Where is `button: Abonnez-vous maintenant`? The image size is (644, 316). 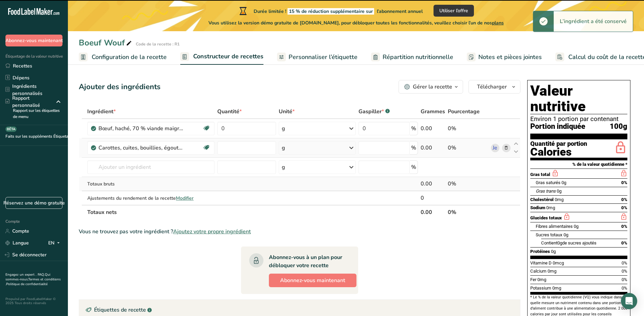 button: Abonnez-vous maintenant is located at coordinates (34, 41).